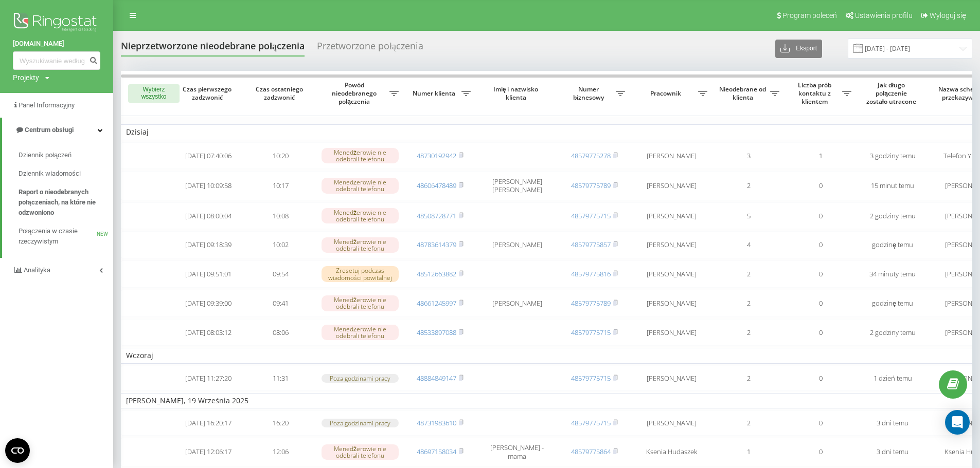 This screenshot has width=980, height=468. Describe the element at coordinates (280, 333) in the screenshot. I see `td: 08:06` at that location.